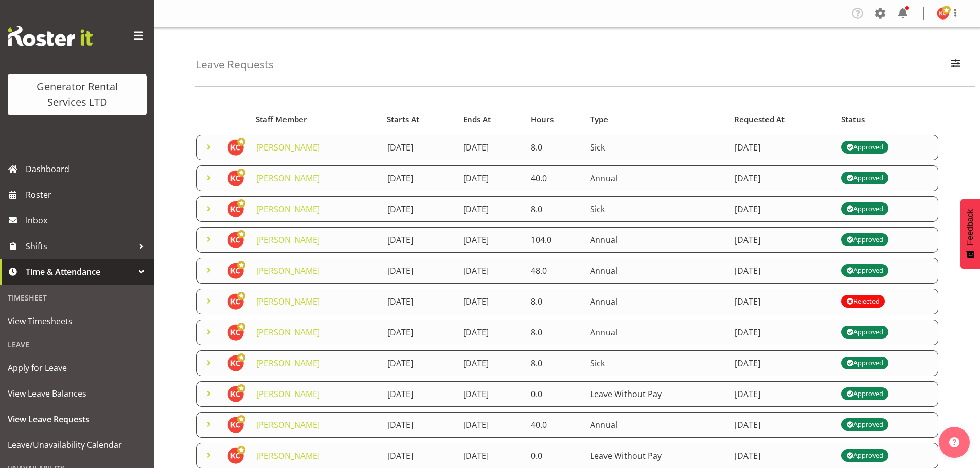 The width and height of the screenshot is (980, 468). What do you see at coordinates (956, 65) in the screenshot?
I see `button: Filter Employees` at bounding box center [956, 65].